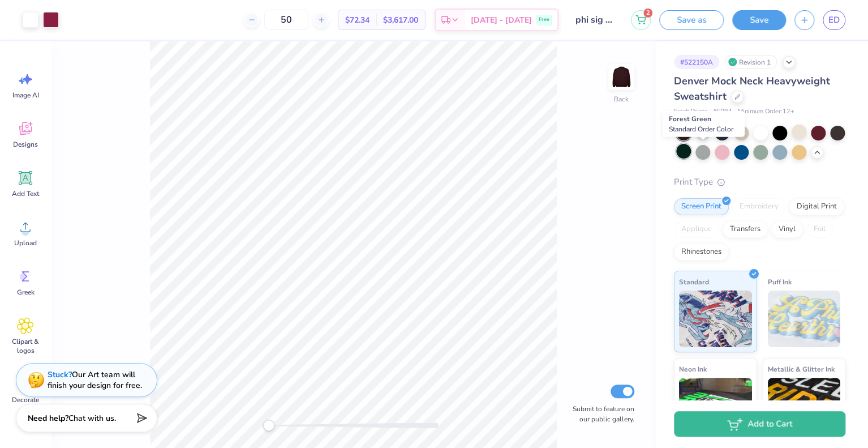 This screenshot has width=868, height=448. I want to click on div: Screen Print, so click(701, 207).